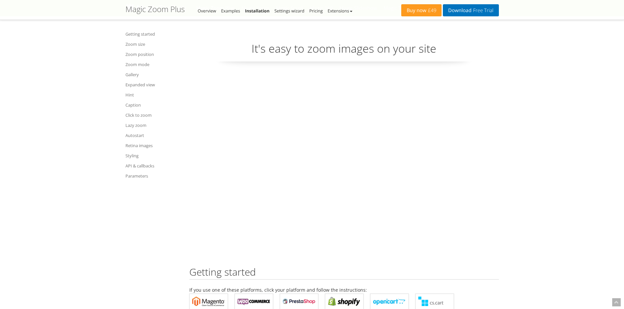  Describe the element at coordinates (153, 146) in the screenshot. I see `a: Retina images` at that location.